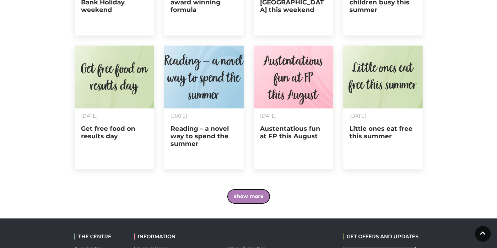  What do you see at coordinates (99, 236) in the screenshot?
I see `h2: THE CENTRE` at bounding box center [99, 236].